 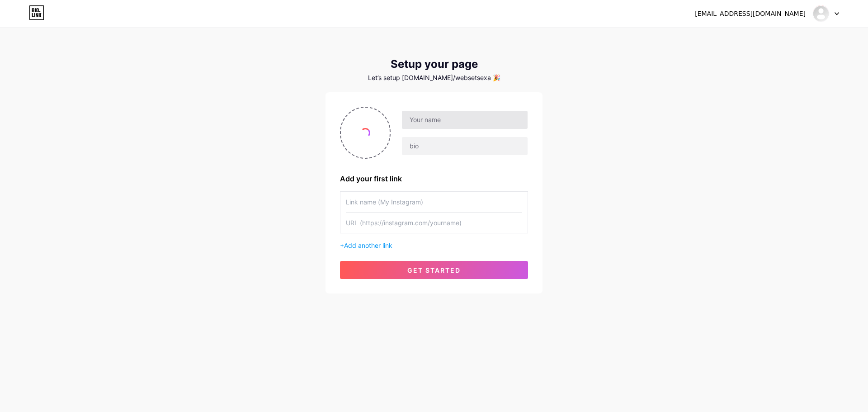 I want to click on img: websetsexa, so click(x=821, y=14).